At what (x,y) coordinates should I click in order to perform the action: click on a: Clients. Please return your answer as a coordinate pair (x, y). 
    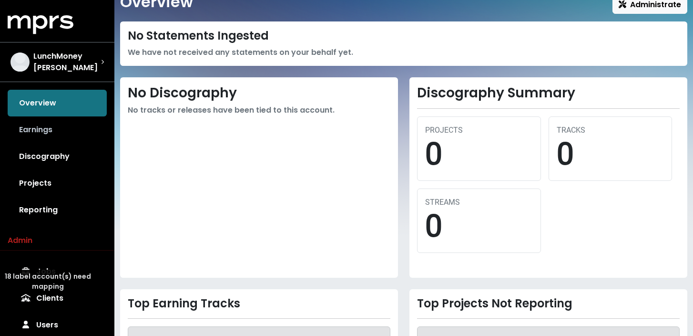
    Looking at the image, I should click on (57, 298).